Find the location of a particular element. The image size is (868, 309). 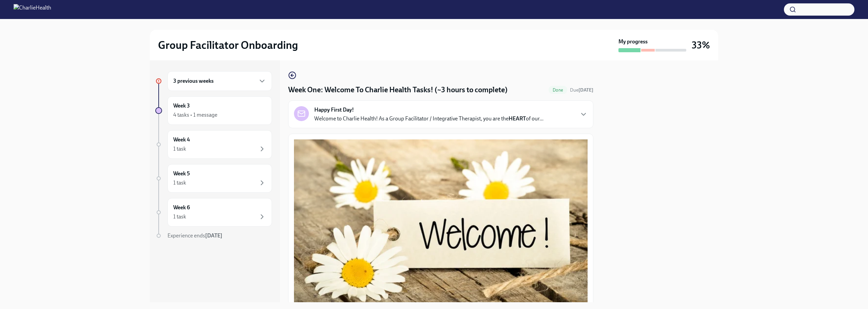

h6: Week 3 is located at coordinates (181, 106).